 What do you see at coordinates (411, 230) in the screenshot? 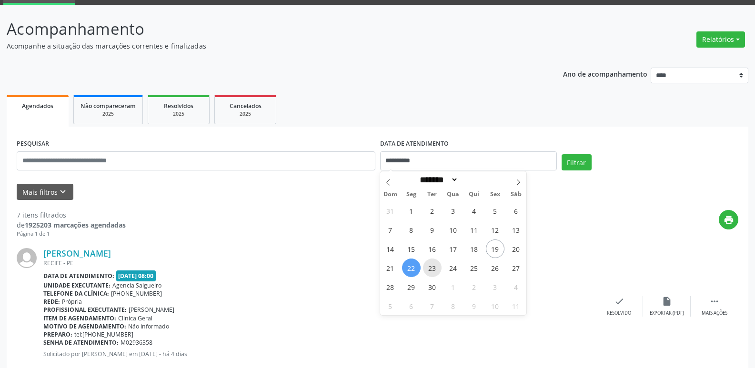
I see `span: Setembro 8, 2025` at bounding box center [411, 230].